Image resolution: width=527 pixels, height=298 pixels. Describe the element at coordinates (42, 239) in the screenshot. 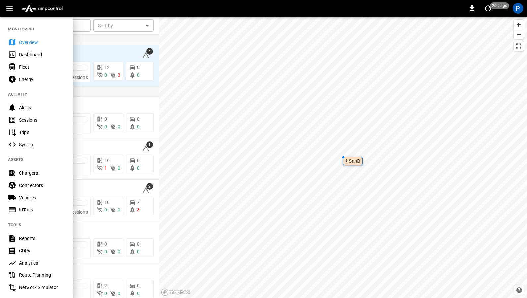

I see `div: Reports` at that location.